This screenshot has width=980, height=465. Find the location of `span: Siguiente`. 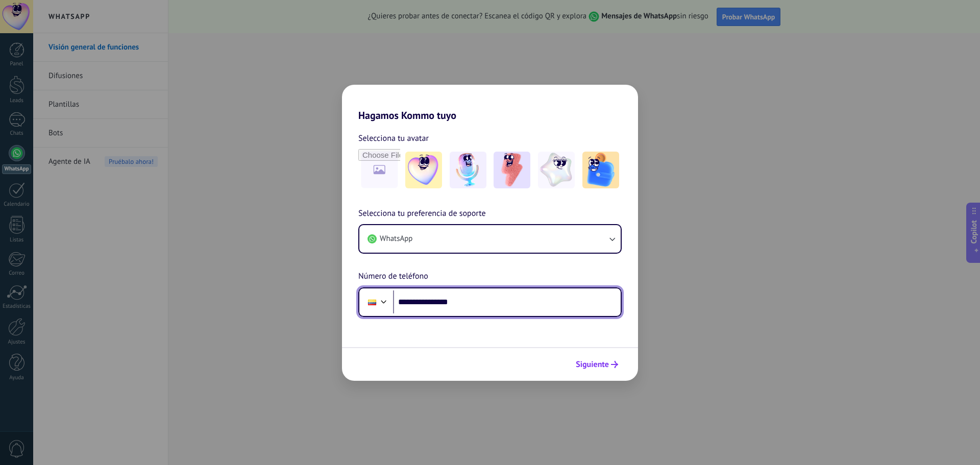

span: Siguiente is located at coordinates (592, 365).